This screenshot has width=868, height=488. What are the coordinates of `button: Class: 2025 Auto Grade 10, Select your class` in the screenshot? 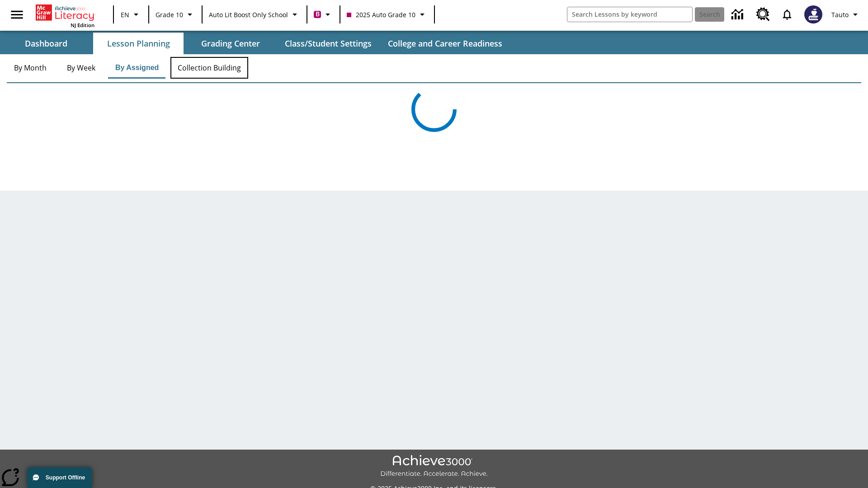 It's located at (387, 14).